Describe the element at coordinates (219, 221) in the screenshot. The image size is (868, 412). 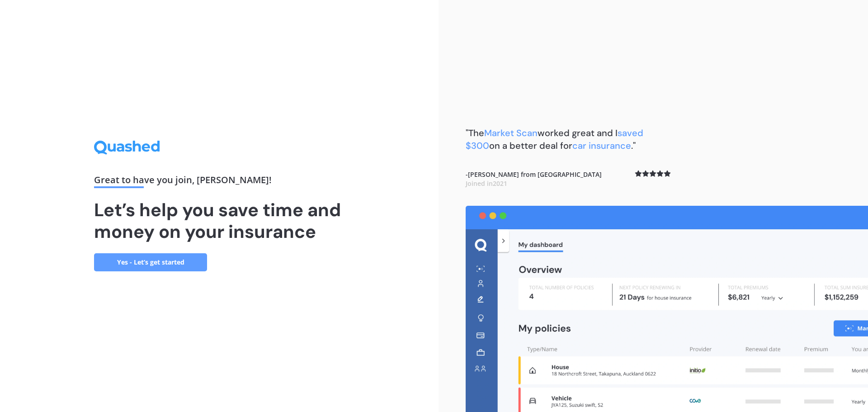
I see `h1: Let’s help you save time and money on your insurance` at that location.